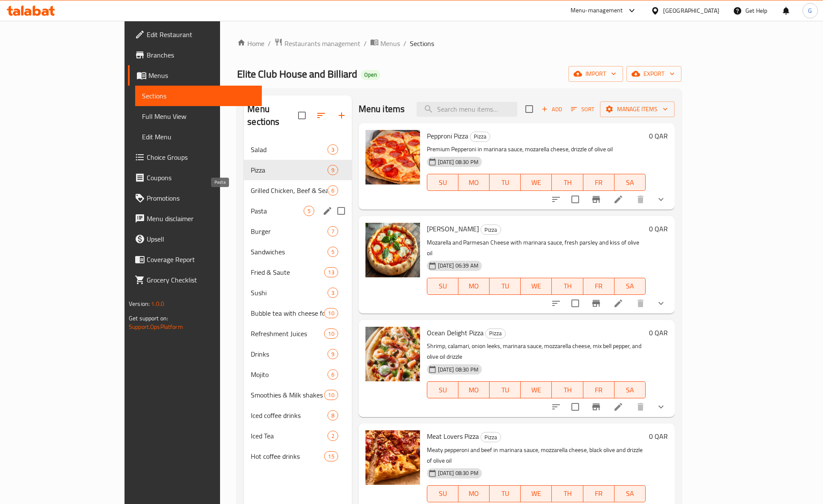 This screenshot has width=823, height=504. Describe the element at coordinates (298, 354) in the screenshot. I see `div: Drinks9` at that location.